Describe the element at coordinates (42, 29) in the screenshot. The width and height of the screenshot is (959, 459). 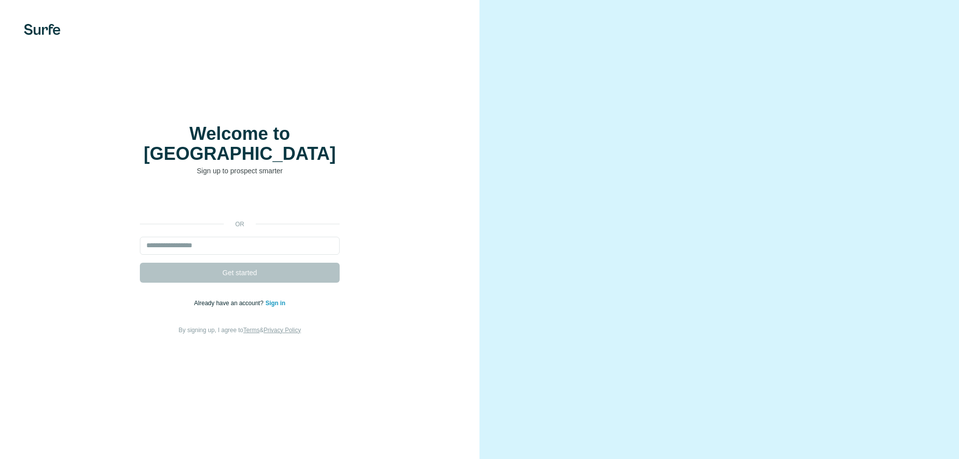
I see `img: Surfe's logo` at that location.